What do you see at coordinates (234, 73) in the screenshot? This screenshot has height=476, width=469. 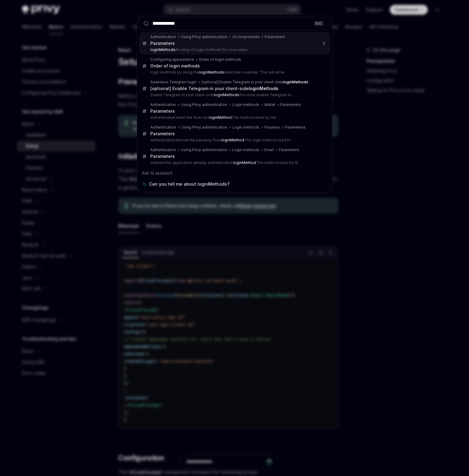 I see `p: login methods by using the AndOrder override. This will allow` at bounding box center [234, 73].